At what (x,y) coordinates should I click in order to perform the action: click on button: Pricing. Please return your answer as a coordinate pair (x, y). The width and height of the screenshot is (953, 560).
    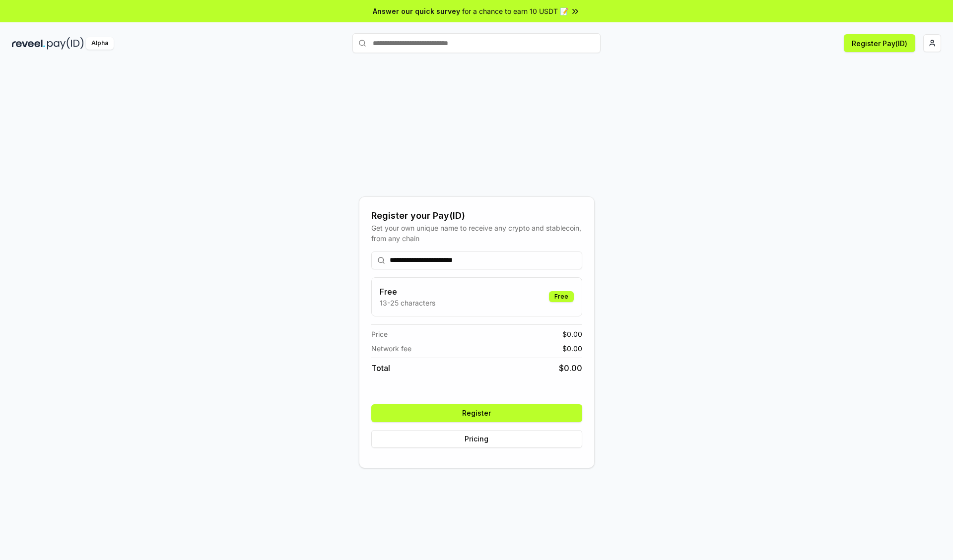
    Looking at the image, I should click on (476, 439).